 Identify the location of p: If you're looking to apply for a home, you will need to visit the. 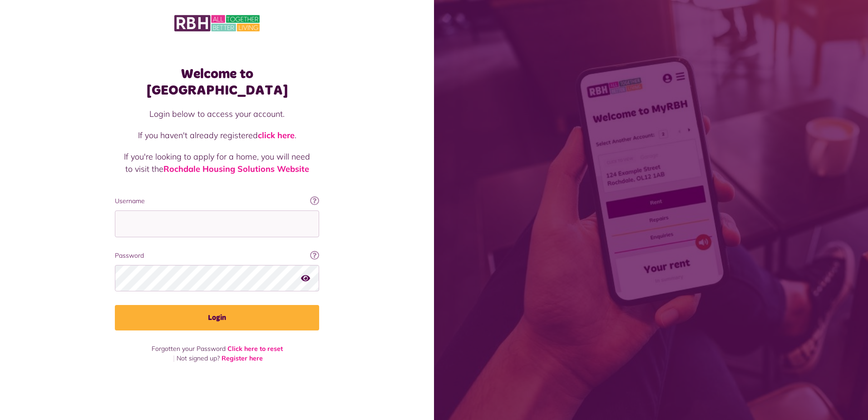
(217, 163).